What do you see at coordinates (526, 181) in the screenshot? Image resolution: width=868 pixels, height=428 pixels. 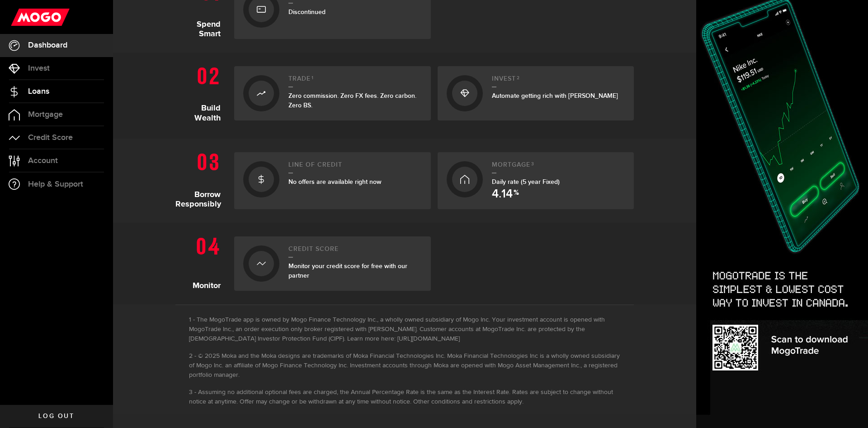 I see `span: Daily rate (5 year Fixed)` at bounding box center [526, 181].